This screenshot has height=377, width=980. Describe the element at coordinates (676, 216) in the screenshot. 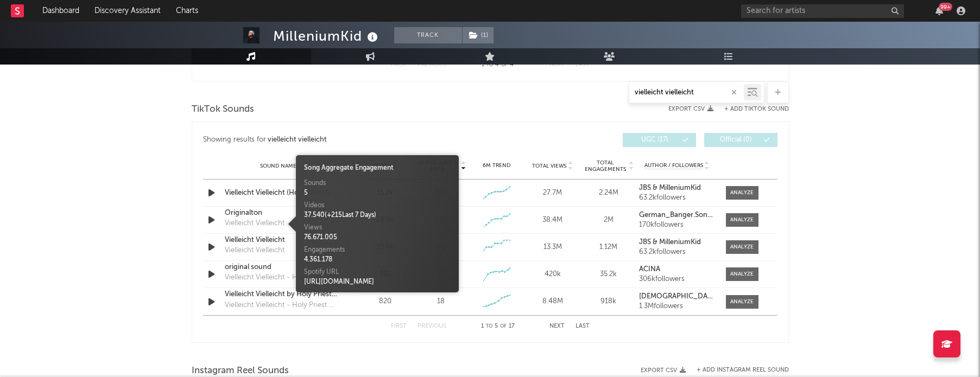

I see `a: German_Banger.Songs` at that location.